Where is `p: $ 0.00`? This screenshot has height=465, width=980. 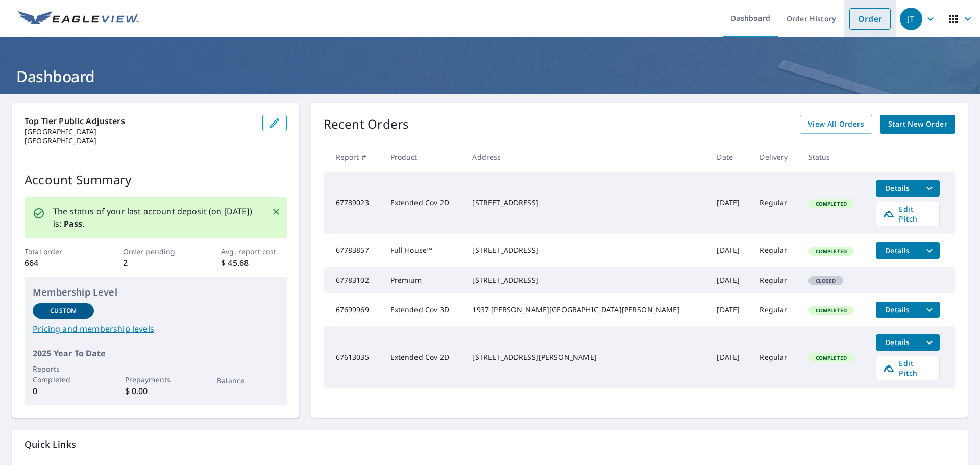
p: $ 0.00 is located at coordinates (156, 391).